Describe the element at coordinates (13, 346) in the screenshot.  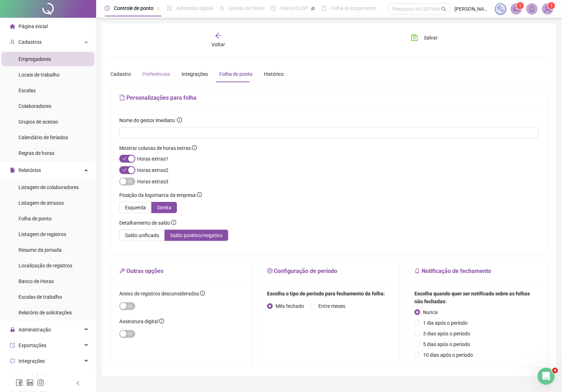
I see `span: export` at that location.